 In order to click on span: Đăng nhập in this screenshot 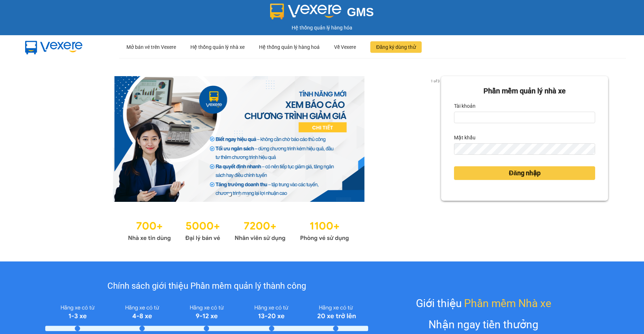, I will do `click(525, 173)`.